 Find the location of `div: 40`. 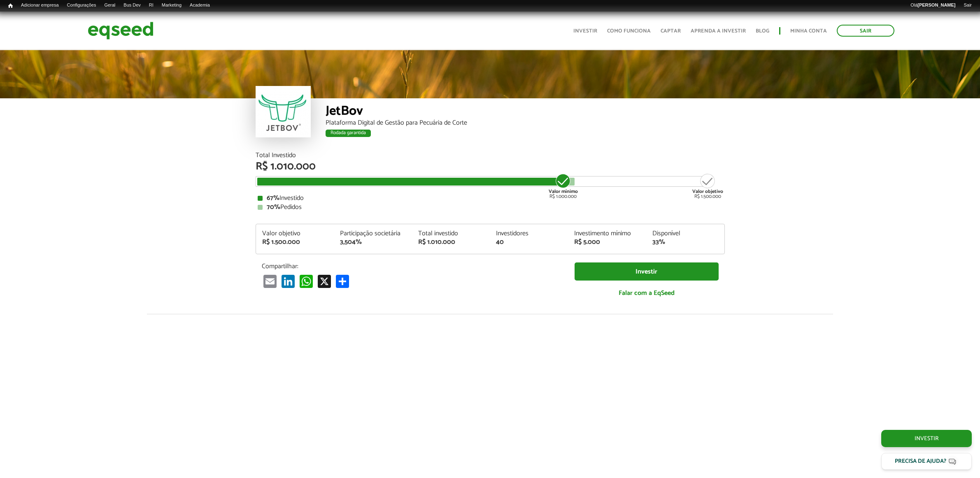

div: 40 is located at coordinates (529, 243).